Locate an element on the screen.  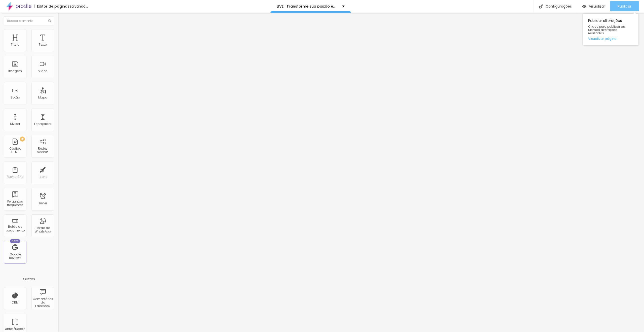
div: Antes/Depois is located at coordinates (15, 329).